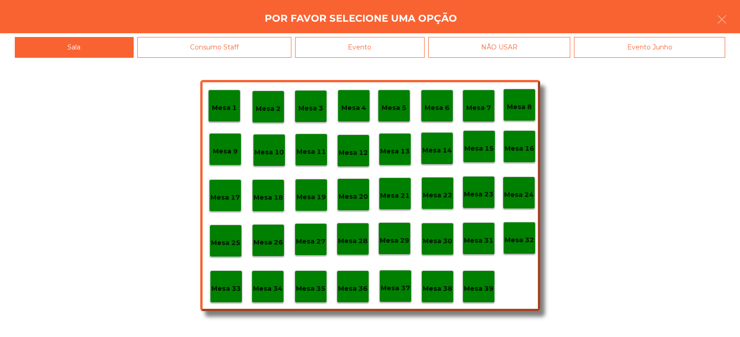 This screenshot has height=337, width=740. I want to click on p: Mesa 7, so click(479, 108).